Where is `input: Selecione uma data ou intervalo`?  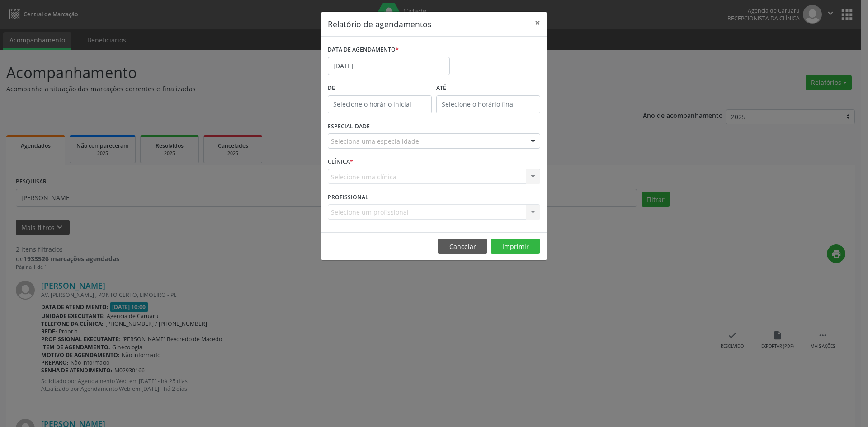
input: Selecione uma data ou intervalo is located at coordinates (389, 66).